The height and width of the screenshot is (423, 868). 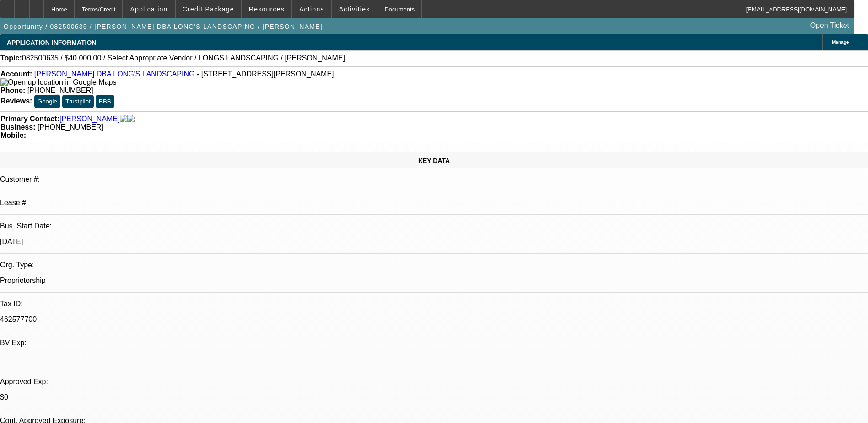 What do you see at coordinates (355, 9) in the screenshot?
I see `button: Activities` at bounding box center [355, 9].